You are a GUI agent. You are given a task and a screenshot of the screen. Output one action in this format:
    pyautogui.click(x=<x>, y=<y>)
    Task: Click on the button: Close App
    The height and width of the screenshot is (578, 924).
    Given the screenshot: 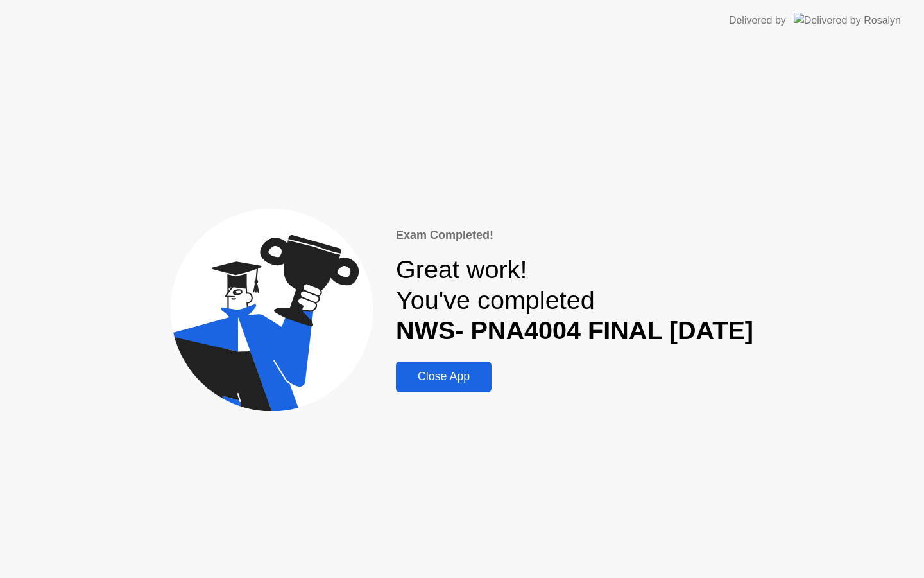 What is the action you would take?
    pyautogui.click(x=444, y=377)
    